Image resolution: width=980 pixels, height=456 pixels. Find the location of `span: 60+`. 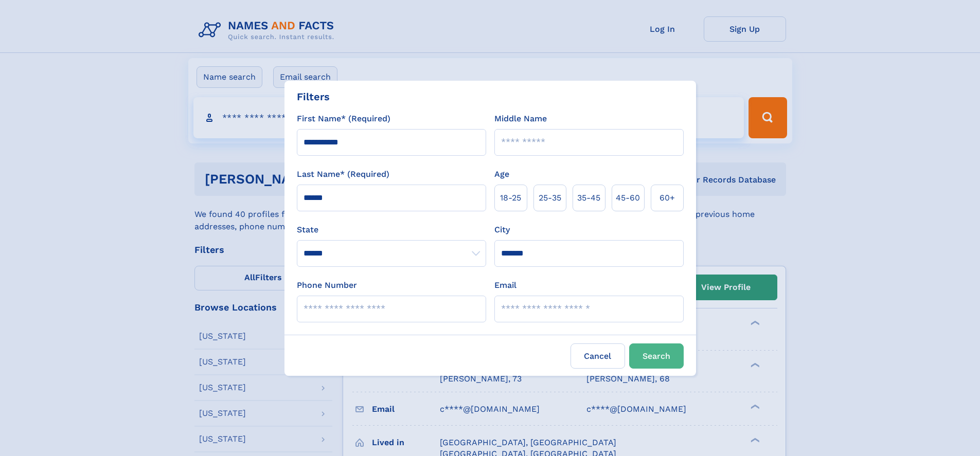

span: 60+ is located at coordinates (667, 198).